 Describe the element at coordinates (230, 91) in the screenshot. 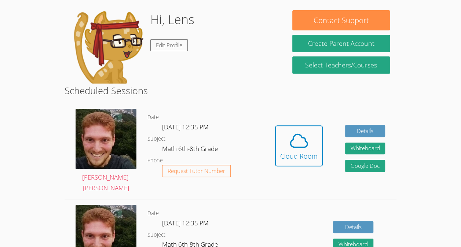

I see `h2: Scheduled Sessions` at that location.